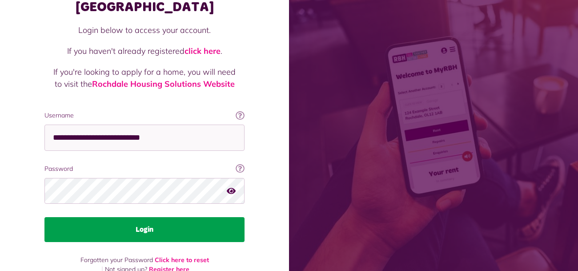  Describe the element at coordinates (145, 115) in the screenshot. I see `label: Username` at that location.